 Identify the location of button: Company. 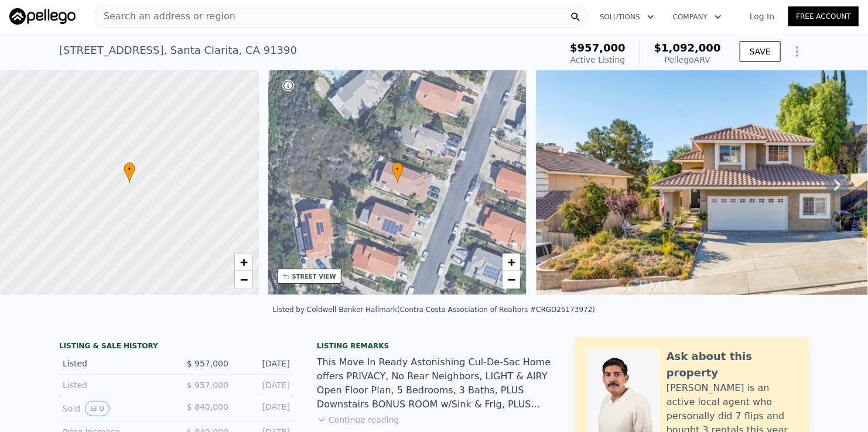
(697, 17).